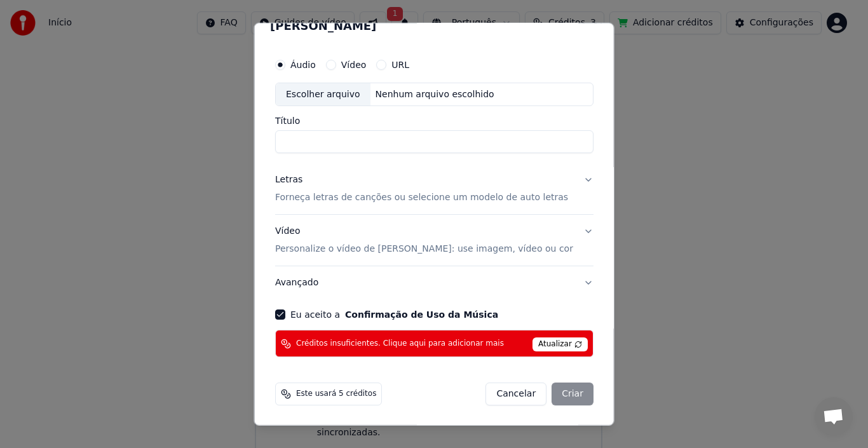  I want to click on button: Eu aceito a, so click(421, 315).